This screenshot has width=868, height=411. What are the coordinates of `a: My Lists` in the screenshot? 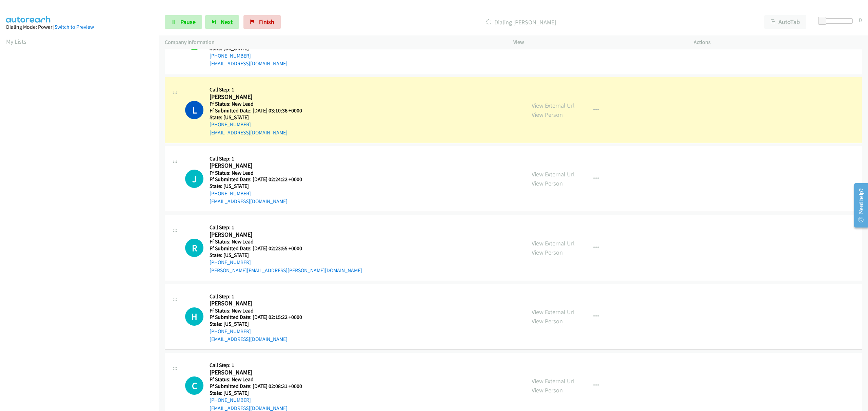 It's located at (16, 42).